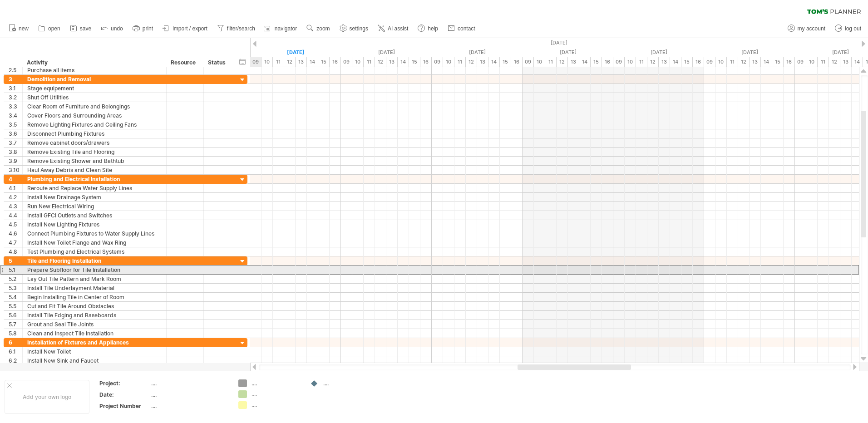  Describe the element at coordinates (15, 88) in the screenshot. I see `div: 3.1` at that location.